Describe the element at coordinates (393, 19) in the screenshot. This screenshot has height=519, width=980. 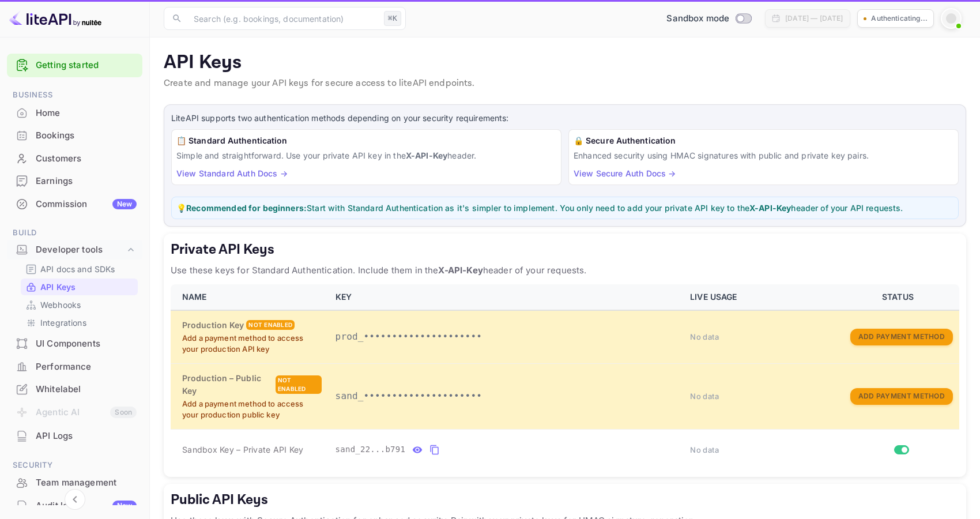
I see `div: ⌘K` at that location.